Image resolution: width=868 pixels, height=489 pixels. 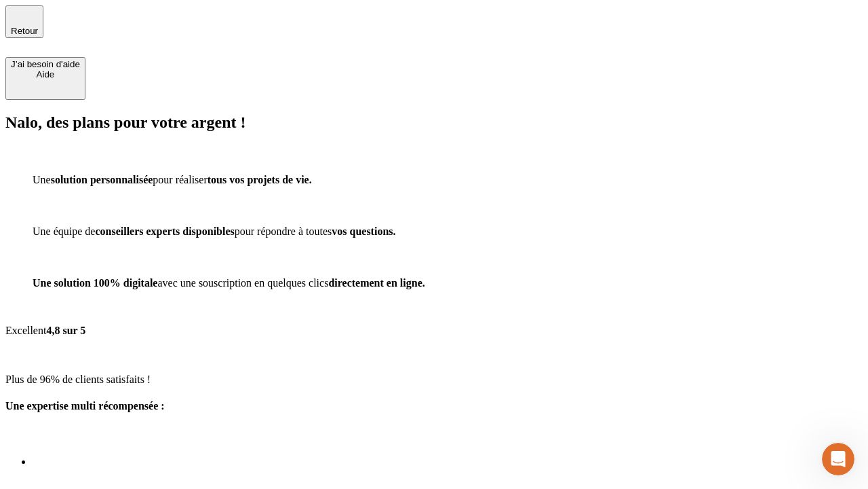 What do you see at coordinates (180, 179) in the screenshot?
I see `span: pour réaliser` at bounding box center [180, 179].